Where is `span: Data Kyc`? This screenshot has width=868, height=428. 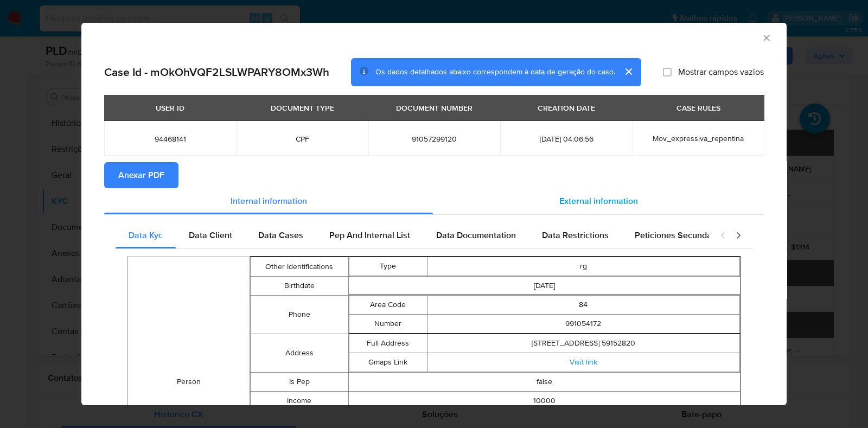
span: Data Kyc is located at coordinates (145, 235).